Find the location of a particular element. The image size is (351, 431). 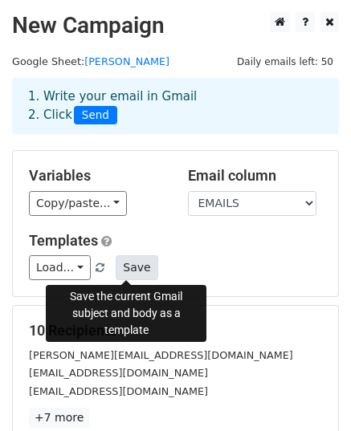

small: Google Sheet: is located at coordinates (91, 61).